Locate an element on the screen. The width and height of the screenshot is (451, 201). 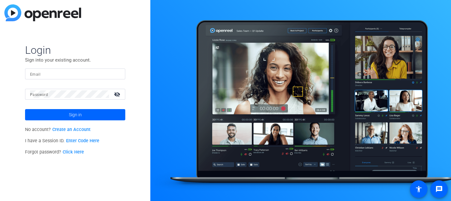
mat-icon: message is located at coordinates (439, 190).